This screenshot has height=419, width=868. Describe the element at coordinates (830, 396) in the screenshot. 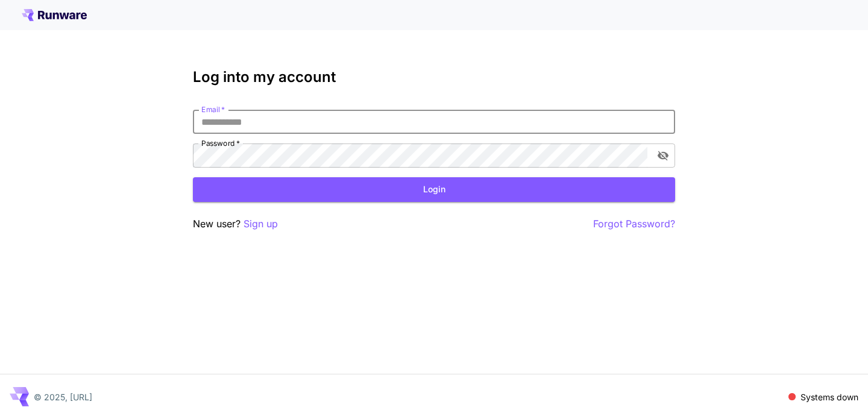

I see `p: Systems down` at that location.